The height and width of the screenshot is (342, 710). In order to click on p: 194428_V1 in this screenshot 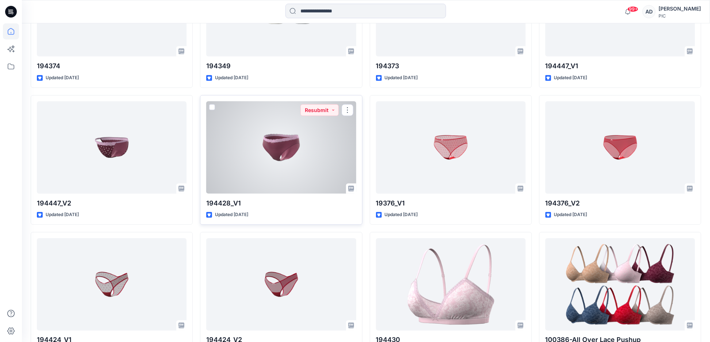, I will do `click(281, 203)`.